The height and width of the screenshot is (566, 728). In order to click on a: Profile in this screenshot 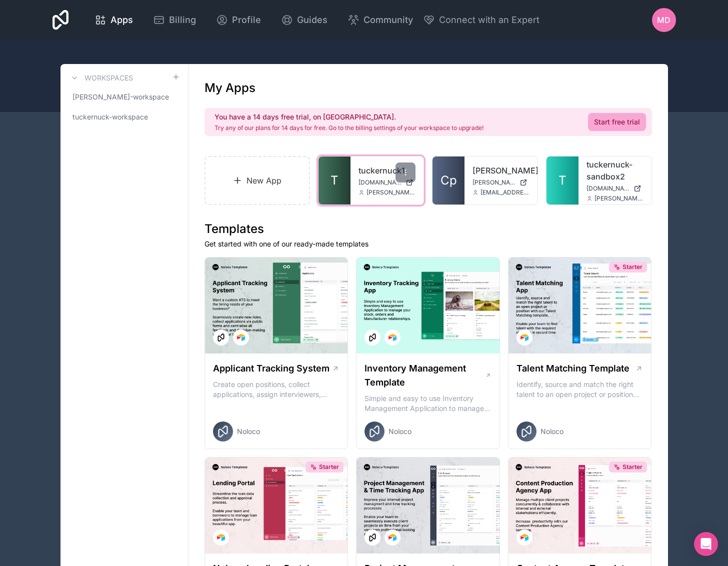, I will do `click(238, 20)`.